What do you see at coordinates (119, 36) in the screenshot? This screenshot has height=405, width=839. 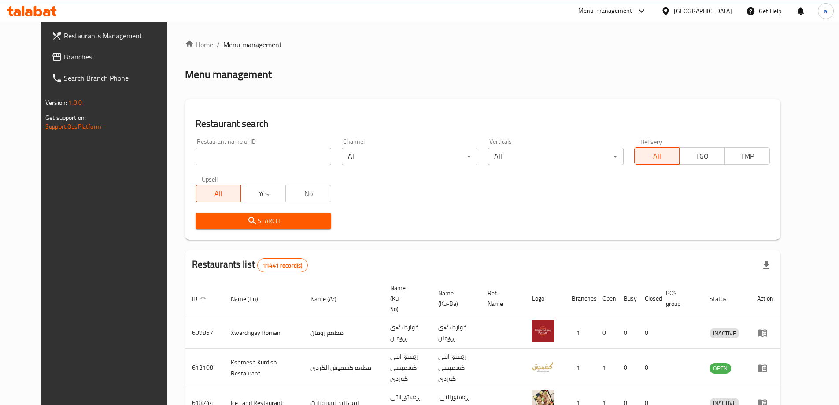 I see `span: Restaurants Management` at bounding box center [119, 36].